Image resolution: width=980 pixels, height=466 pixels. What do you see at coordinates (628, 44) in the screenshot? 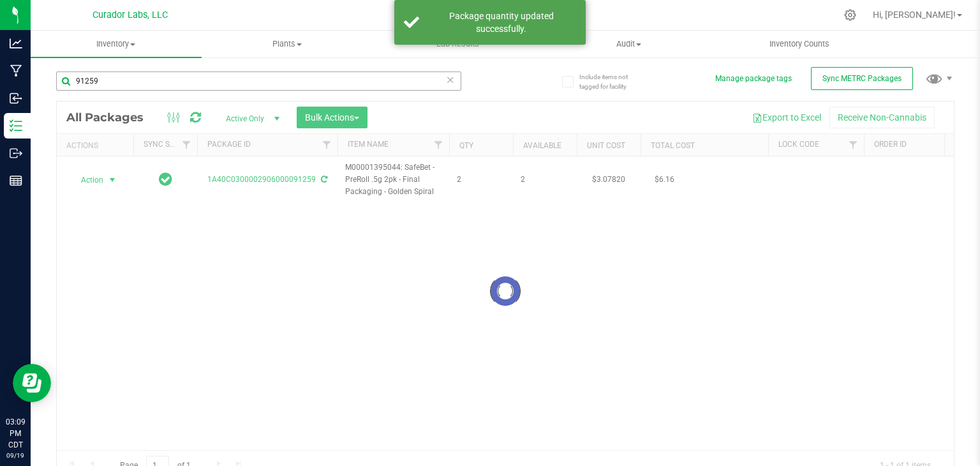
I see `a: Audit` at bounding box center [628, 44].